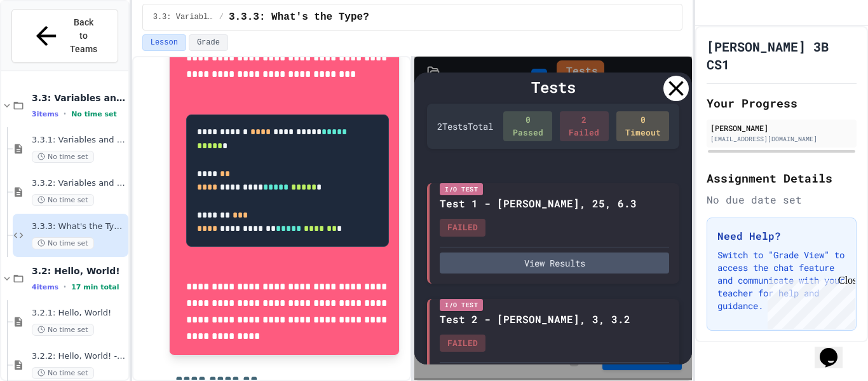 Image resolution: width=868 pixels, height=381 pixels. Describe the element at coordinates (79, 313) in the screenshot. I see `span: 3.2.1: Hello, World!` at that location.